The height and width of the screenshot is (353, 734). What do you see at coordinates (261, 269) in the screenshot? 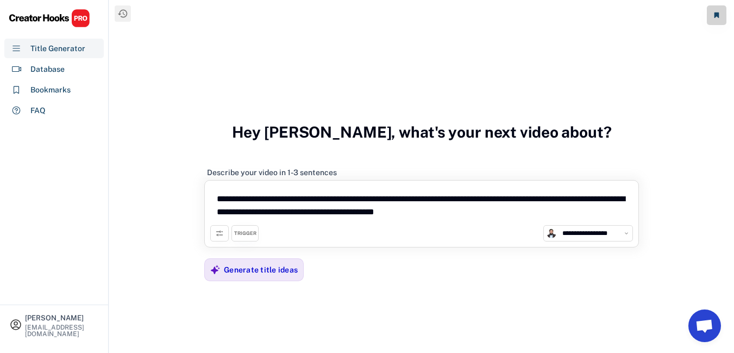
I see `div: Generate title ideas` at bounding box center [261, 269].